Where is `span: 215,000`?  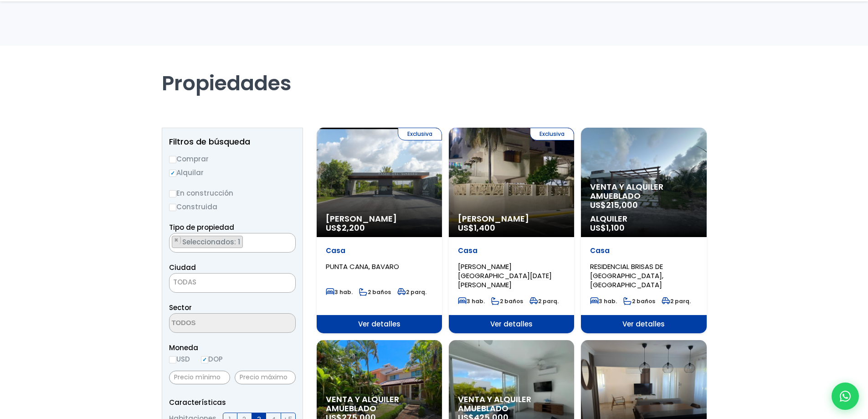 span: 215,000 is located at coordinates (622, 205).